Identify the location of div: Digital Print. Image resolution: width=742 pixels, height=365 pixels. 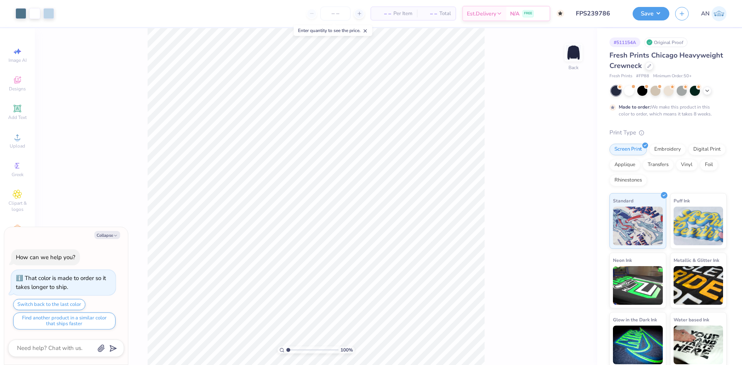
(707, 150).